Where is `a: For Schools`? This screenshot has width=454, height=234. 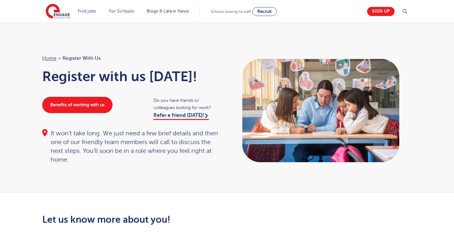 a: For Schools is located at coordinates (121, 11).